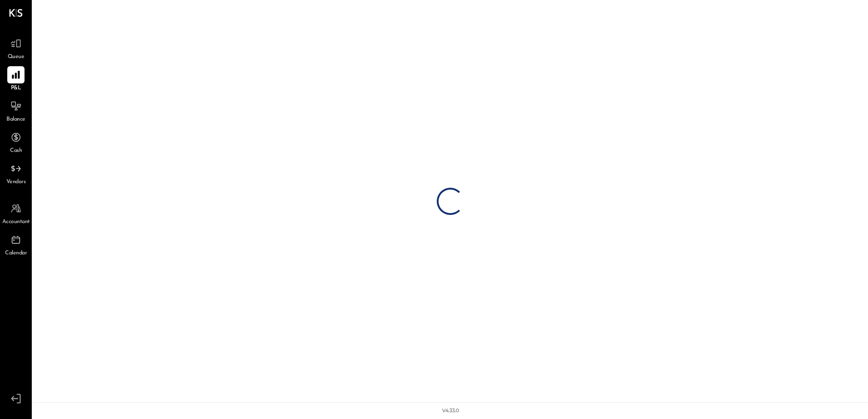 Image resolution: width=868 pixels, height=419 pixels. Describe the element at coordinates (16, 253) in the screenshot. I see `span: Calendar` at that location.